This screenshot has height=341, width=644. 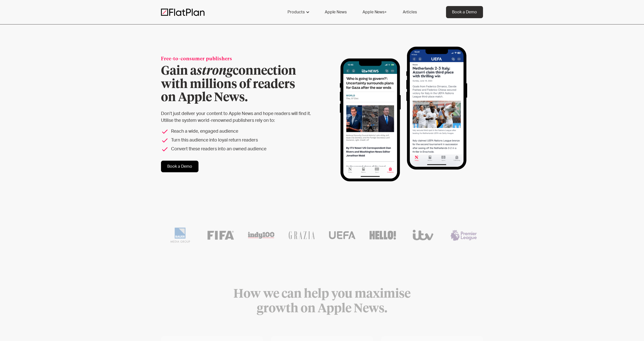 What do you see at coordinates (322, 301) in the screenshot?
I see `h2: How we can help you maximise growth on Apple News.` at bounding box center [322, 301].